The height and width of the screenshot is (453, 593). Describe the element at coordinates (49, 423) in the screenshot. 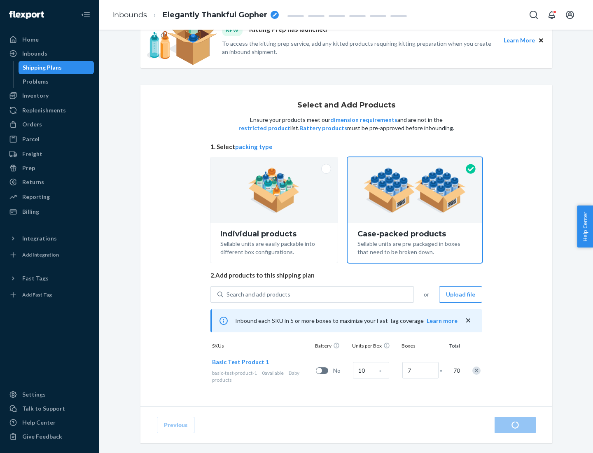

I see `a: Help Center` at that location.